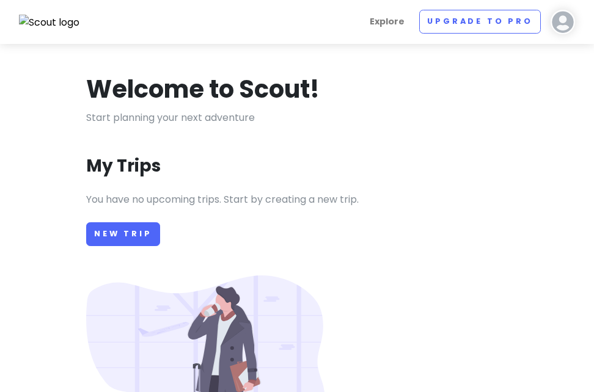 Image resolution: width=594 pixels, height=392 pixels. I want to click on p: Start planning your next adventure, so click(297, 118).